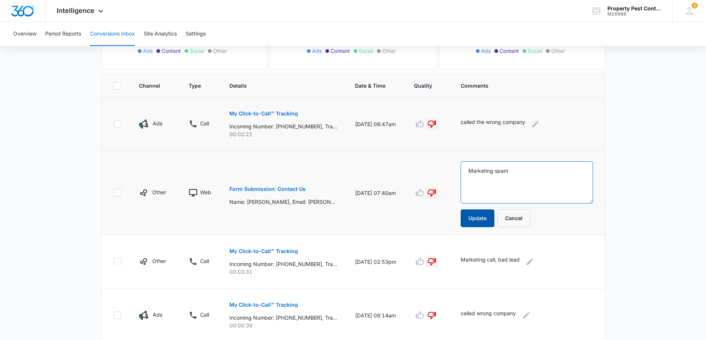  Describe the element at coordinates (488, 316) in the screenshot. I see `p: called wrong company` at that location.